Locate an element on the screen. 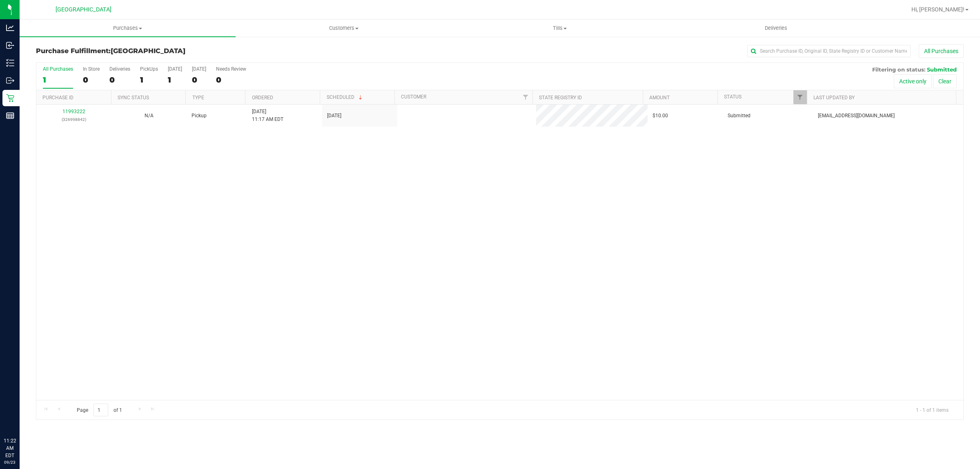 The height and width of the screenshot is (469, 980). a: Last Updated By is located at coordinates (834, 98).